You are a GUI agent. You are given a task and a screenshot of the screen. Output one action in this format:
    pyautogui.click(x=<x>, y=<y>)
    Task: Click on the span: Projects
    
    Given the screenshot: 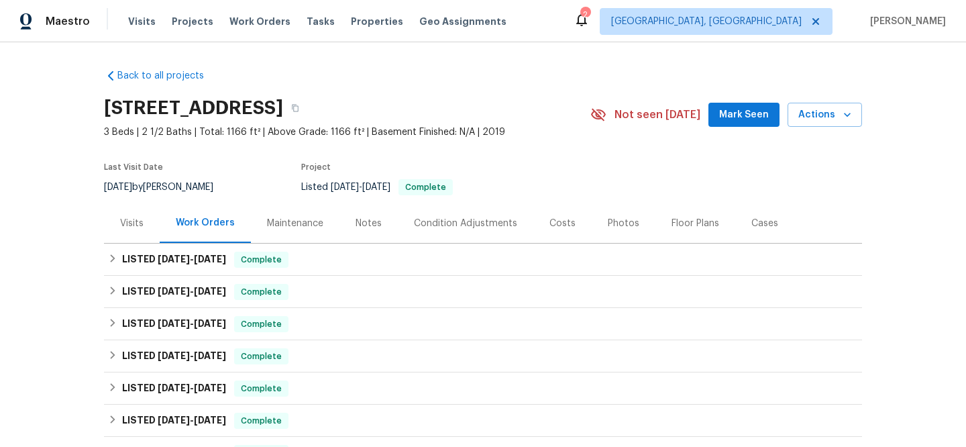 What is the action you would take?
    pyautogui.click(x=193, y=21)
    